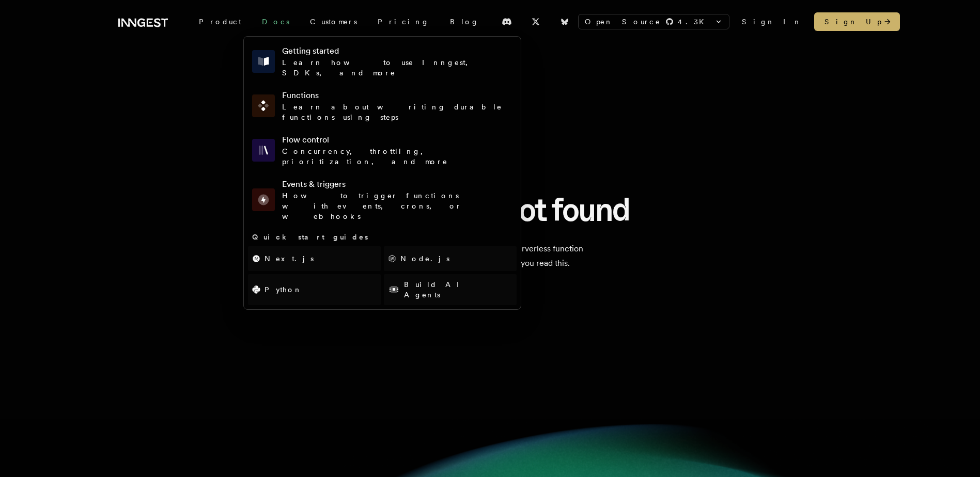 The image size is (980, 477). What do you see at coordinates (450, 290) in the screenshot?
I see `a: Build AI Agents` at bounding box center [450, 290].